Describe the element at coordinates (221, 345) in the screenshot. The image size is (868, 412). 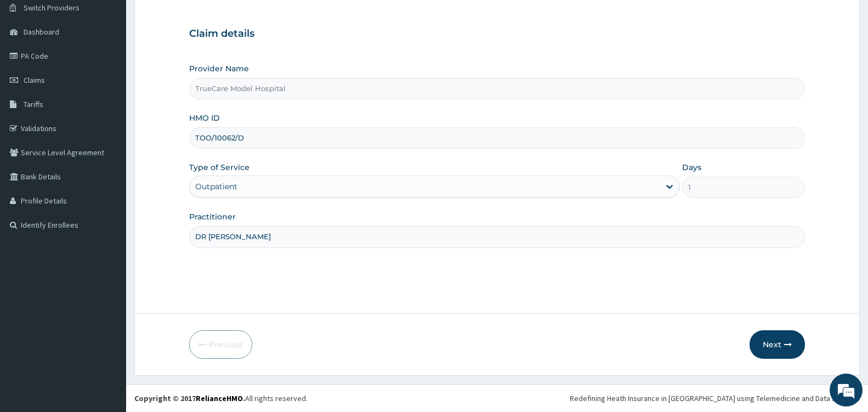
I see `button: Previous` at that location.